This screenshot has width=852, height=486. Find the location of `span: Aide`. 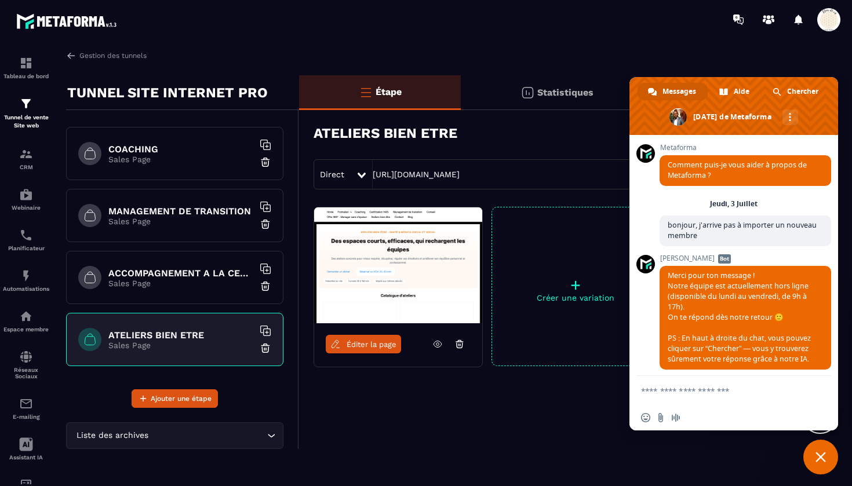

span: Aide is located at coordinates (741, 92).